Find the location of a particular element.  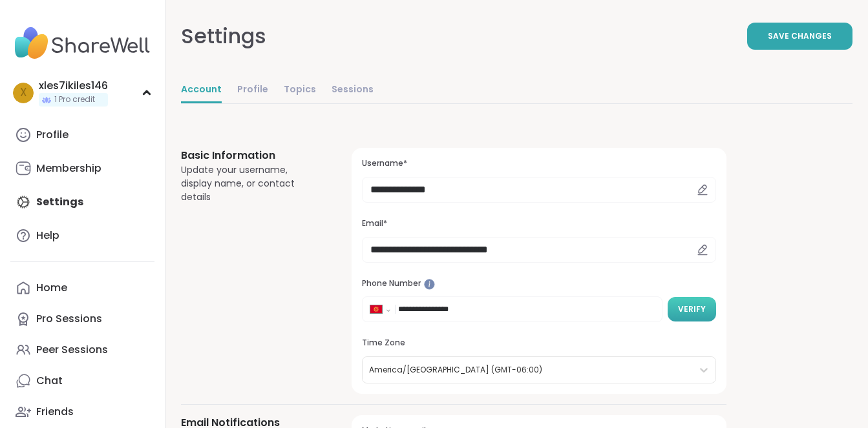

a: Pro Sessions is located at coordinates (82, 319).